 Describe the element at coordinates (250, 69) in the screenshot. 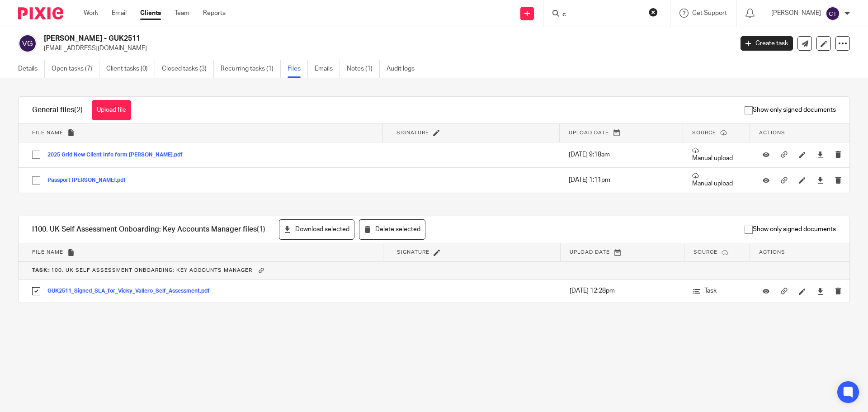

I see `a: Recurring tasks (1)` at that location.